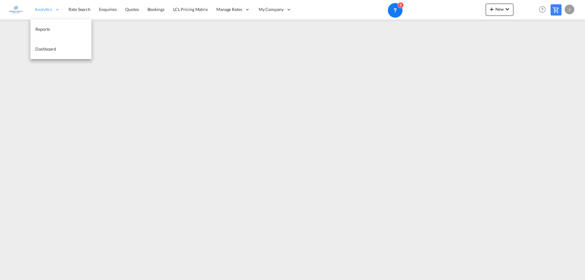  I want to click on span: Rate Search, so click(80, 9).